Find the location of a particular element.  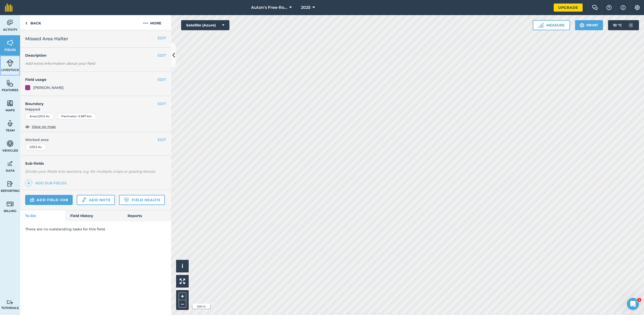

a: Field Health is located at coordinates (142, 200).